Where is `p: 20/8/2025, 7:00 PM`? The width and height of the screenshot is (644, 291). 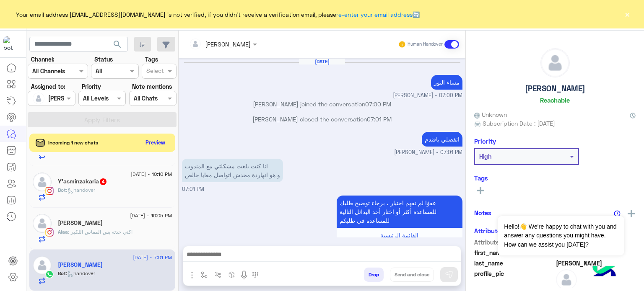 p: 20/8/2025, 7:00 PM is located at coordinates (446, 82).